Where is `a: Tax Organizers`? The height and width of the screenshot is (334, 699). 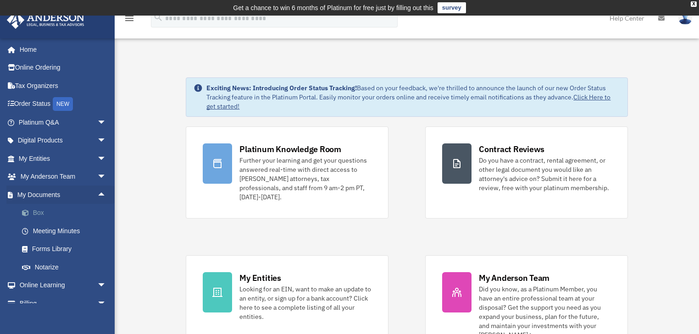 a: Tax Organizers is located at coordinates (63, 86).